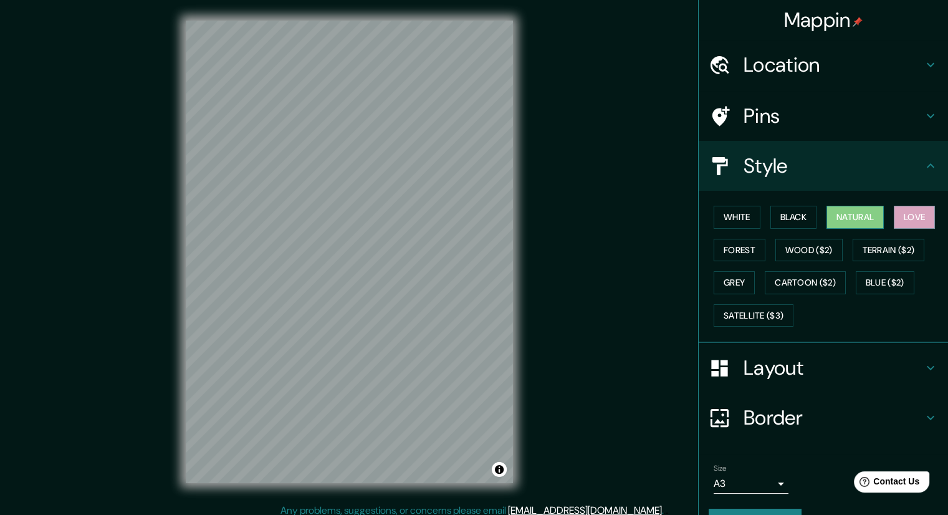 This screenshot has height=515, width=948. What do you see at coordinates (754, 315) in the screenshot?
I see `button: Satellite ($3)` at bounding box center [754, 315].